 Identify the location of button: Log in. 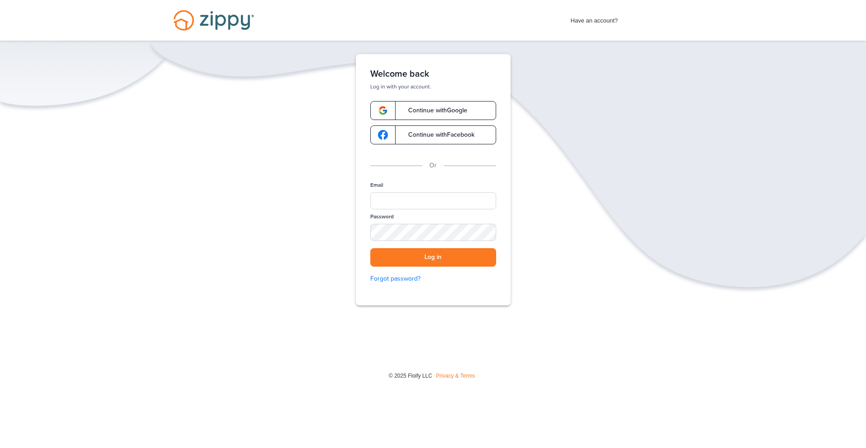
(433, 257).